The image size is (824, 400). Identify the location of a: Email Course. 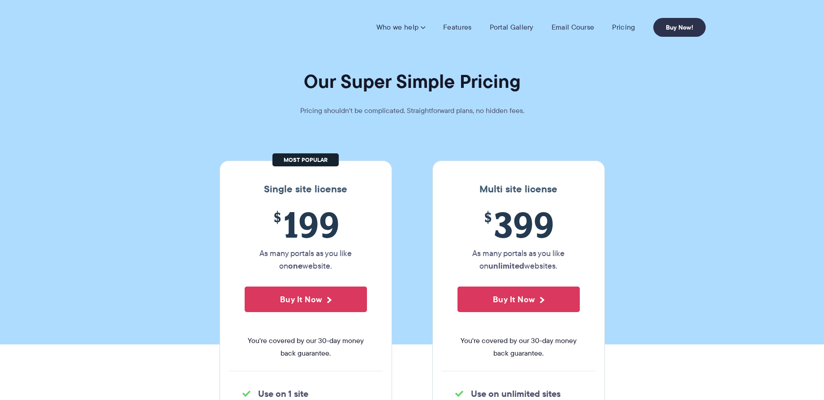
(573, 27).